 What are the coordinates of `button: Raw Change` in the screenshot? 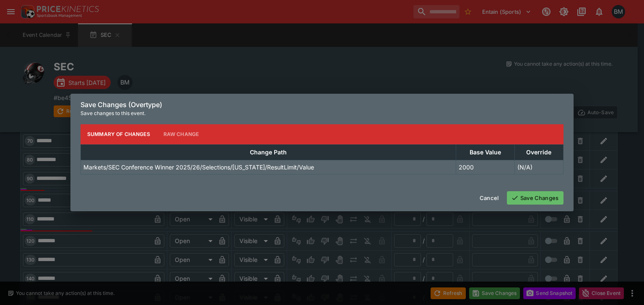 It's located at (181, 135).